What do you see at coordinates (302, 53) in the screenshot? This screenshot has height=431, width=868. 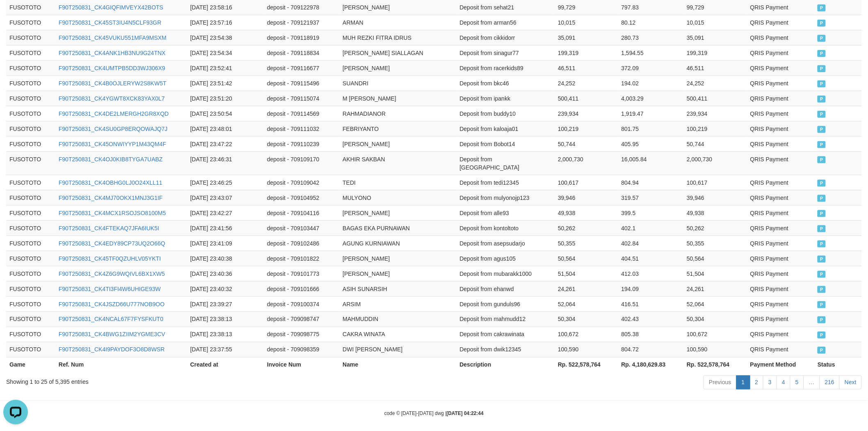 I see `td: deposit - 709118834` at bounding box center [302, 53].